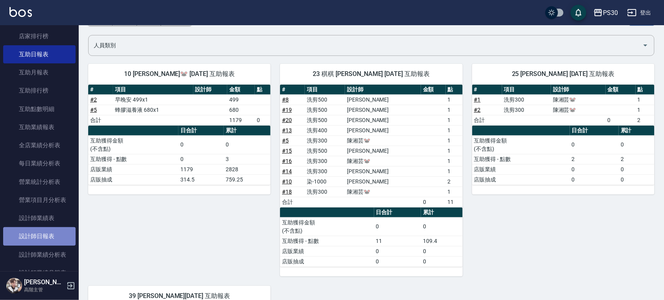  Describe the element at coordinates (645, 45) in the screenshot. I see `button: Open` at that location.